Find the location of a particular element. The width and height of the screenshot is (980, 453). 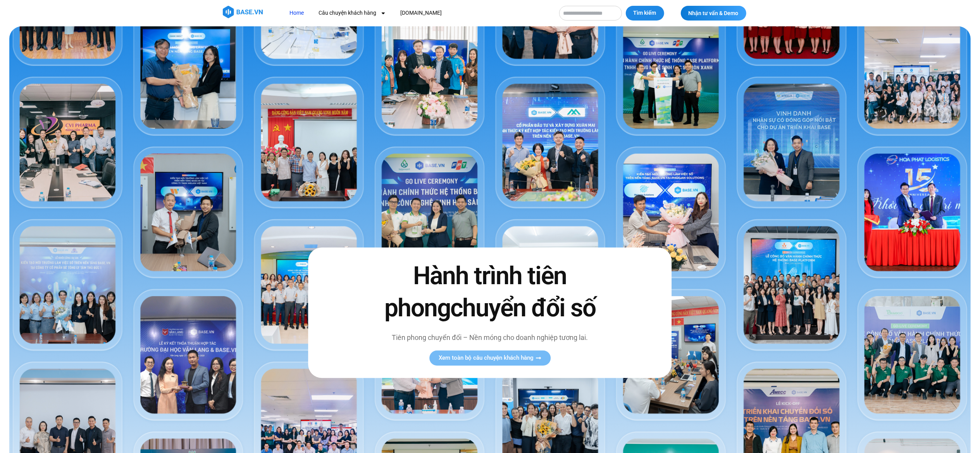

span: Tìm kiếm is located at coordinates (645, 13).